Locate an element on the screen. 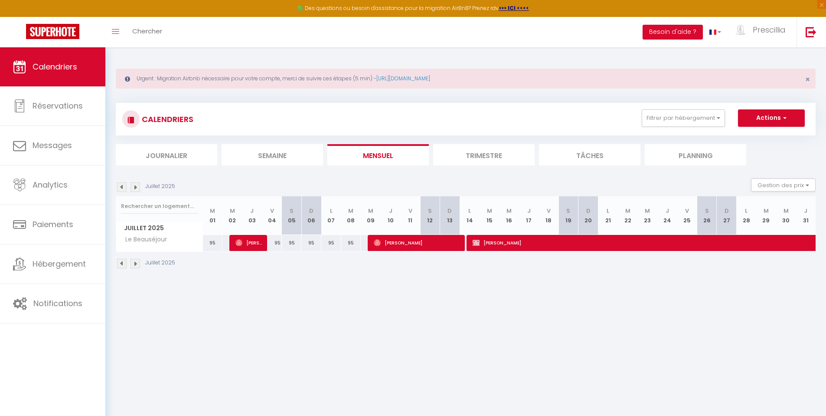  li: Semaine is located at coordinates (272, 154).